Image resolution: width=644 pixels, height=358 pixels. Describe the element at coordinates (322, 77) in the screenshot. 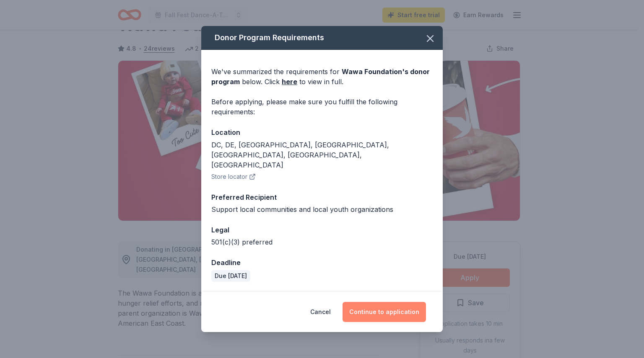

I see `div: We've summarized the requirements for below. Click to view in full.` at that location.